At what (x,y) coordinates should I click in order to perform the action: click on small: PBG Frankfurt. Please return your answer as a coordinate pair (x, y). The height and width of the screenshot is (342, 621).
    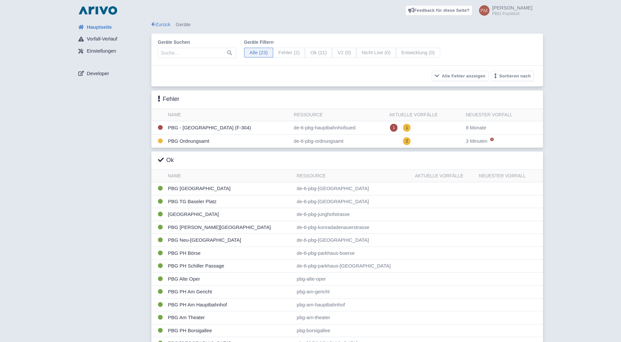
    Looking at the image, I should click on (512, 13).